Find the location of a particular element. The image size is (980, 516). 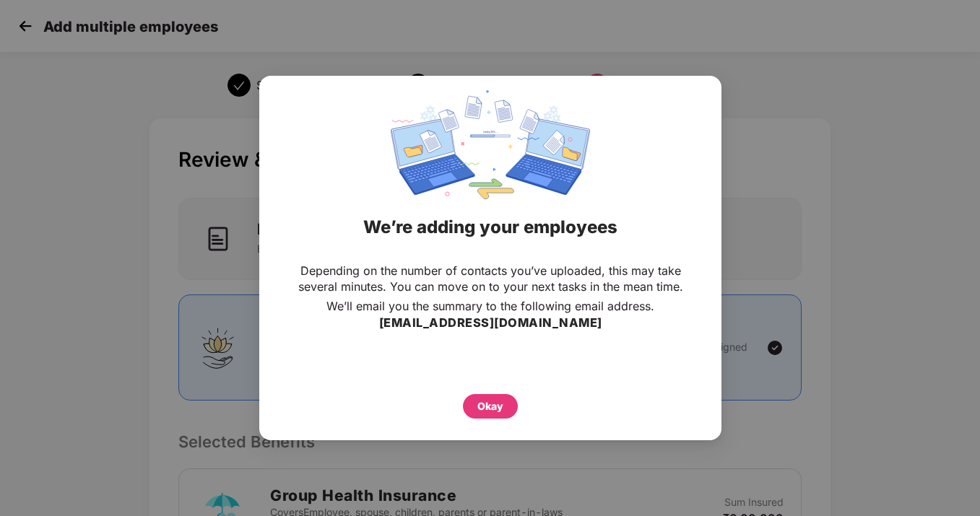

p: We’ll email you the summary to the following email address. is located at coordinates (490, 306).